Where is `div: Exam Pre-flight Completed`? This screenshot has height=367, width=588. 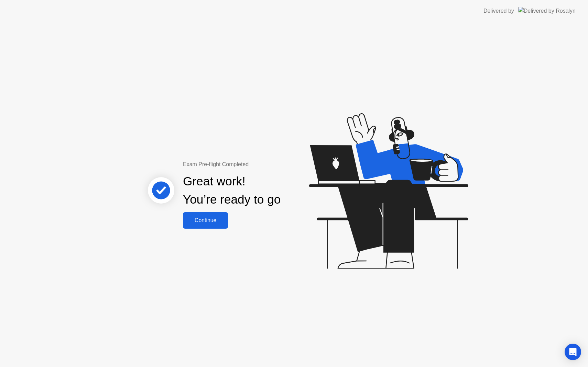
div: Exam Pre-flight Completed is located at coordinates (254, 164).